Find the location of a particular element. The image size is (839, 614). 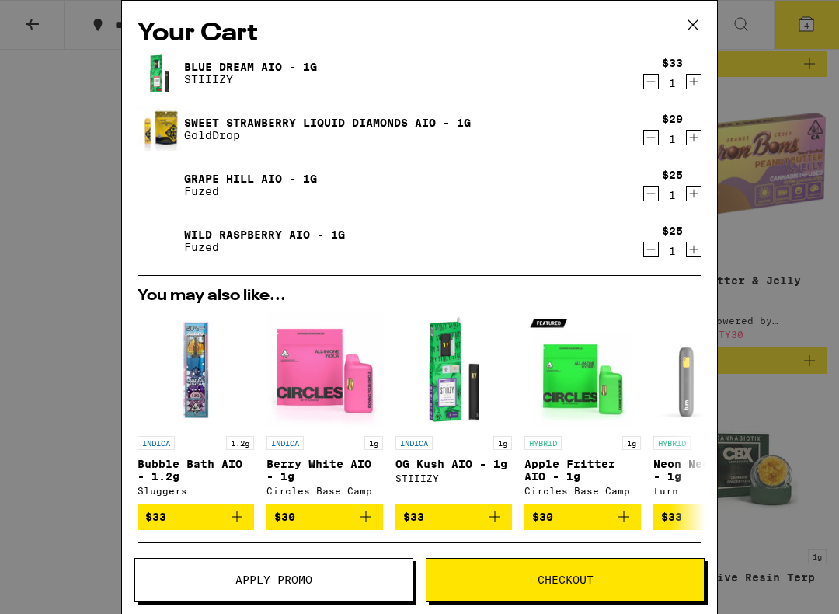

a: Open page for Neon Nectar AIO - 1g from turn is located at coordinates (711, 407).